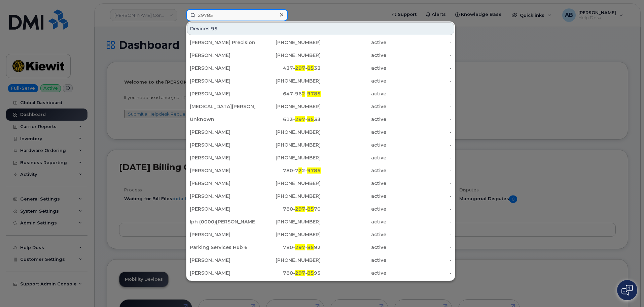 The height and width of the screenshot is (307, 644). What do you see at coordinates (288, 68) in the screenshot?
I see `div: 437- - 33` at bounding box center [288, 68].